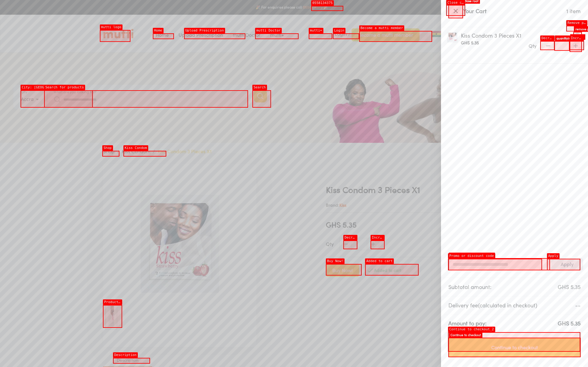 The image size is (588, 367). I want to click on p: Delivery fee (calculated in checkout), so click(504, 305).